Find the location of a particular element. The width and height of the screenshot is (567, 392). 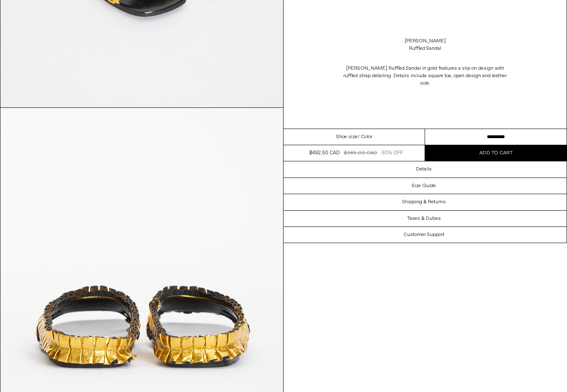

h3: Shipping & Returns is located at coordinates (424, 202).